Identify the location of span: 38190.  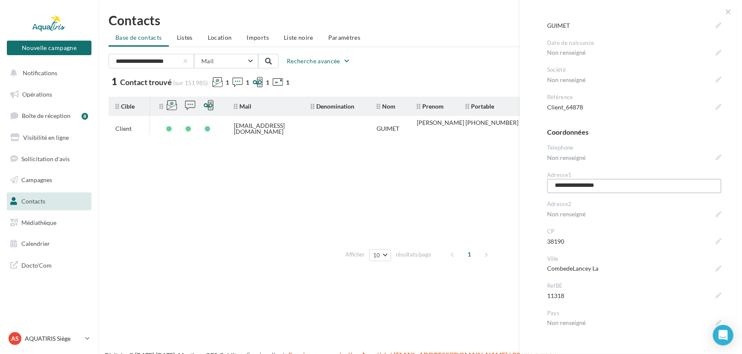
(634, 242).